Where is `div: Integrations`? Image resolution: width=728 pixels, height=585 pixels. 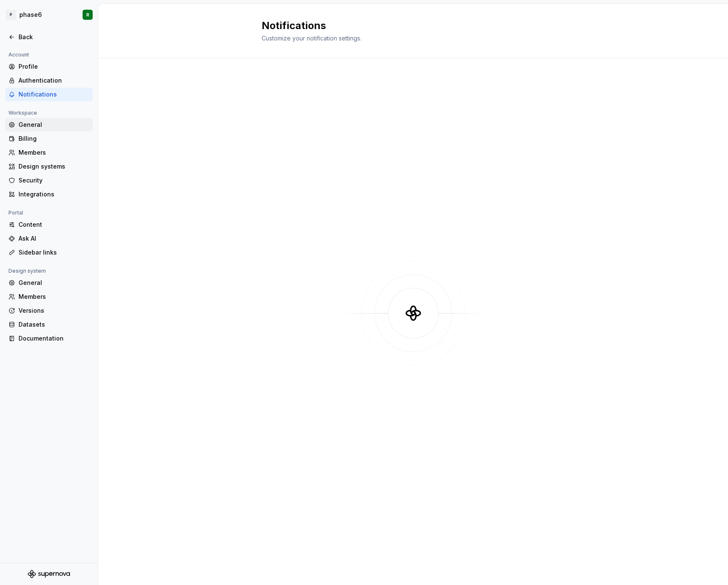 div: Integrations is located at coordinates (54, 194).